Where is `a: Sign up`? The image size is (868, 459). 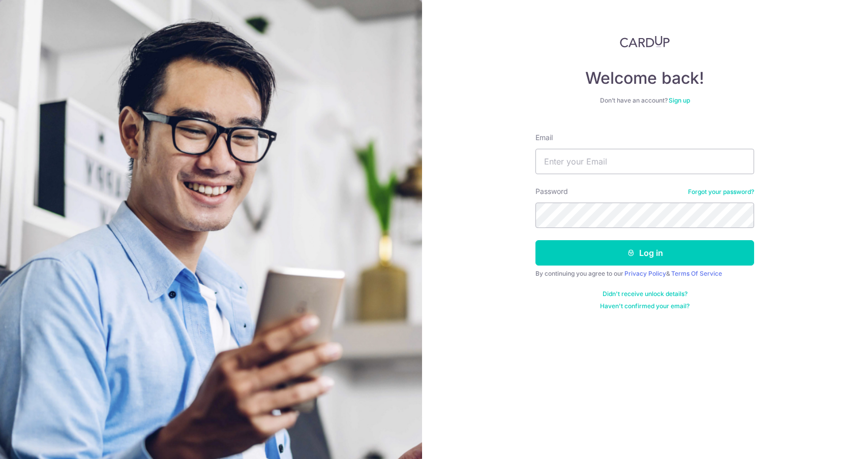 a: Sign up is located at coordinates (680, 100).